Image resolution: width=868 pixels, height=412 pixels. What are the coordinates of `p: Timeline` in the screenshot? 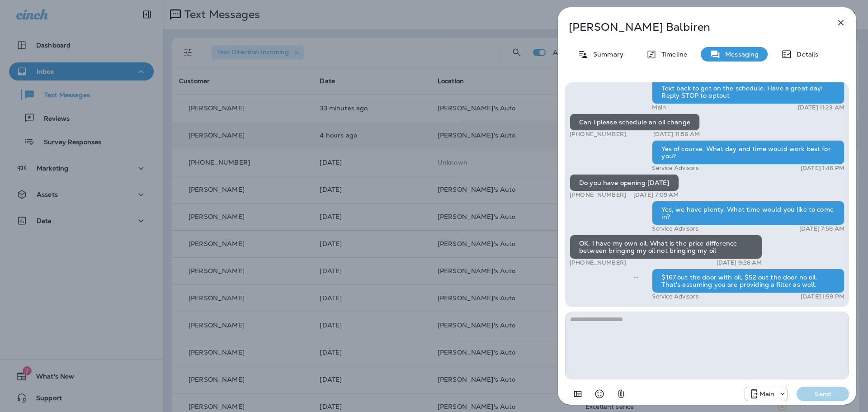 It's located at (672, 55).